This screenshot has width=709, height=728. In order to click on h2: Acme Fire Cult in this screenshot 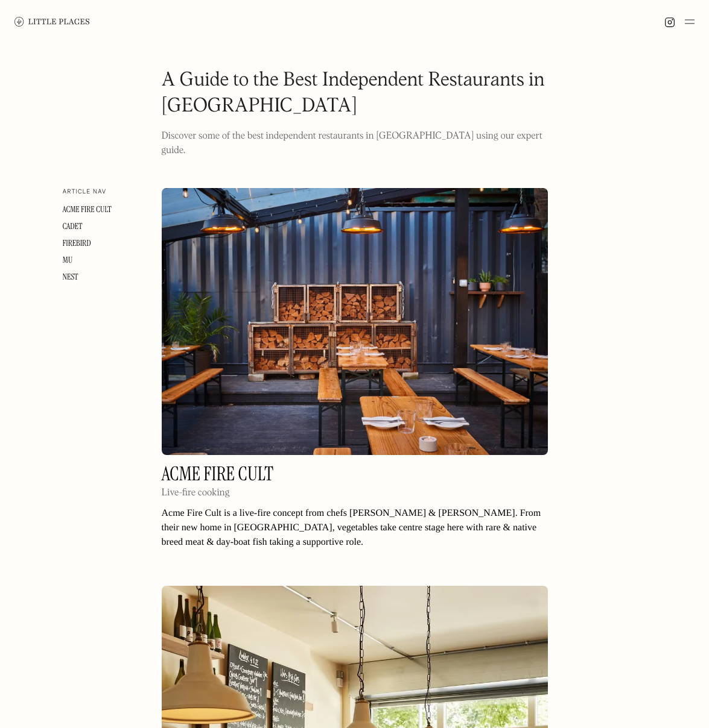, I will do `click(218, 474)`.